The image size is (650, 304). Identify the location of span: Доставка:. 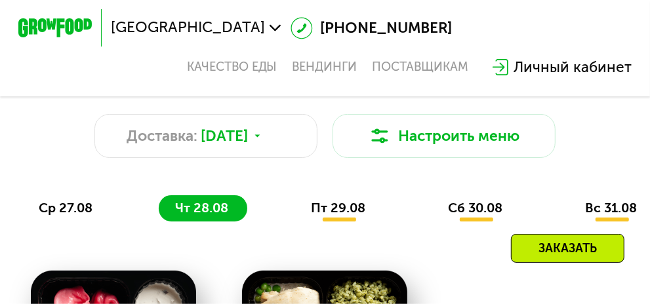
(162, 136).